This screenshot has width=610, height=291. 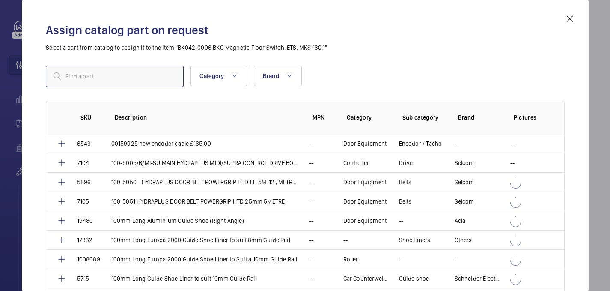 I want to click on p: Pictures, so click(x=531, y=117).